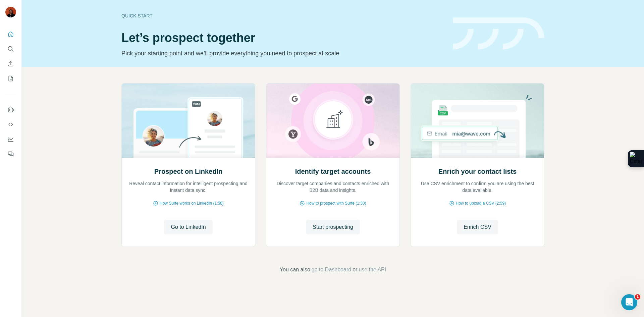 Image resolution: width=644 pixels, height=317 pixels. What do you see at coordinates (333, 227) in the screenshot?
I see `span: Start prospecting` at bounding box center [333, 227].